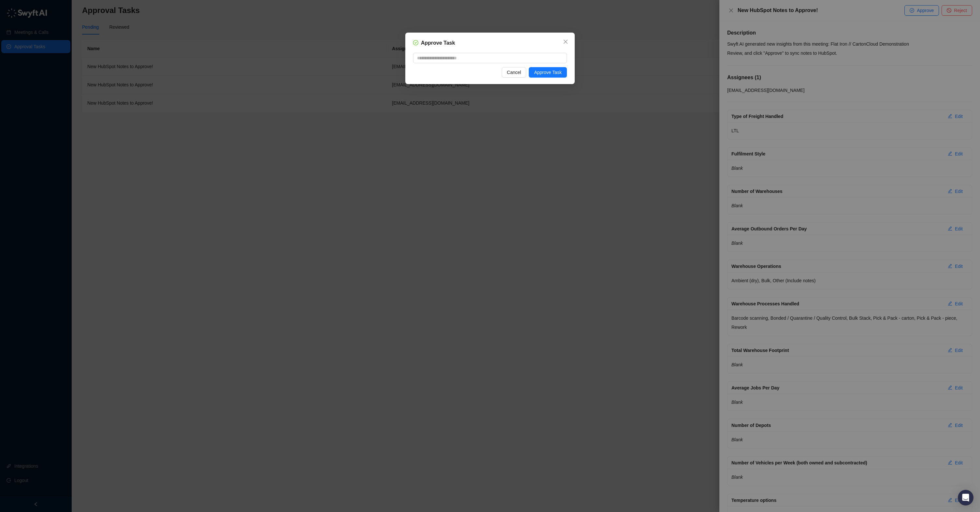  I want to click on span: Approve Task, so click(548, 73).